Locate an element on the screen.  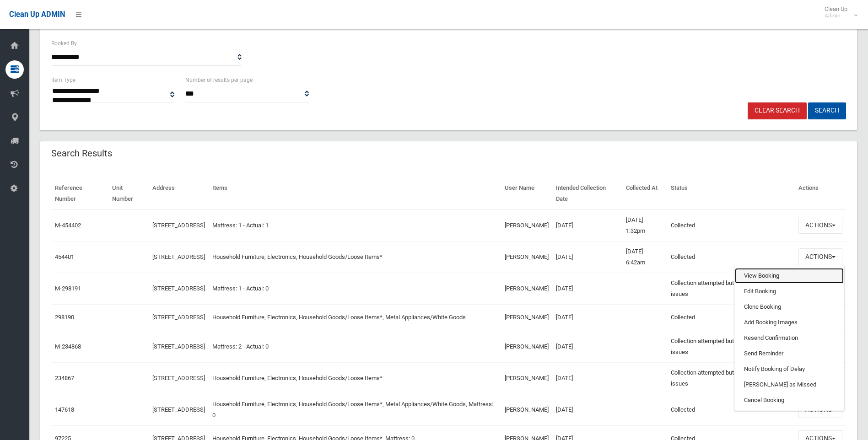
th: Items is located at coordinates (355, 193).